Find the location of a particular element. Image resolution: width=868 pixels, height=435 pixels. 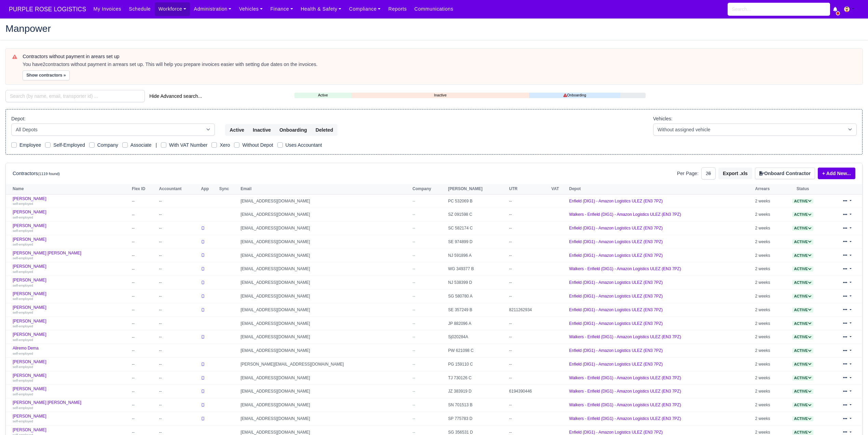

td: SE 357249 B is located at coordinates (477, 310).